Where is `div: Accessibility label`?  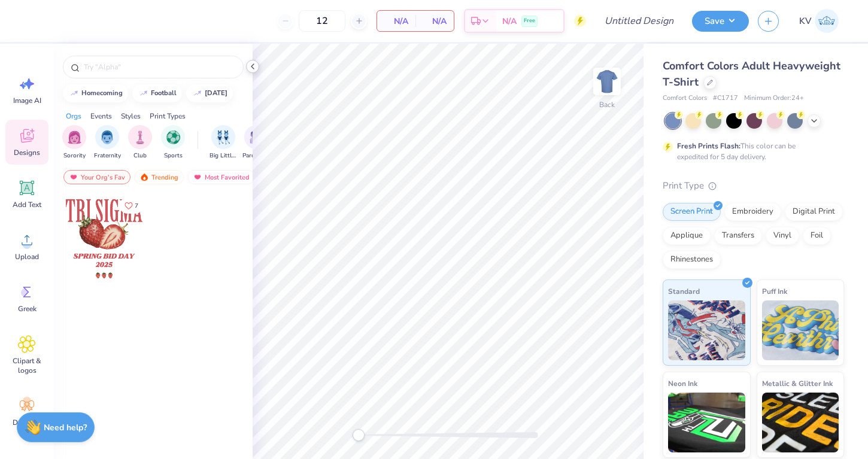
div: Accessibility label is located at coordinates (359, 435).